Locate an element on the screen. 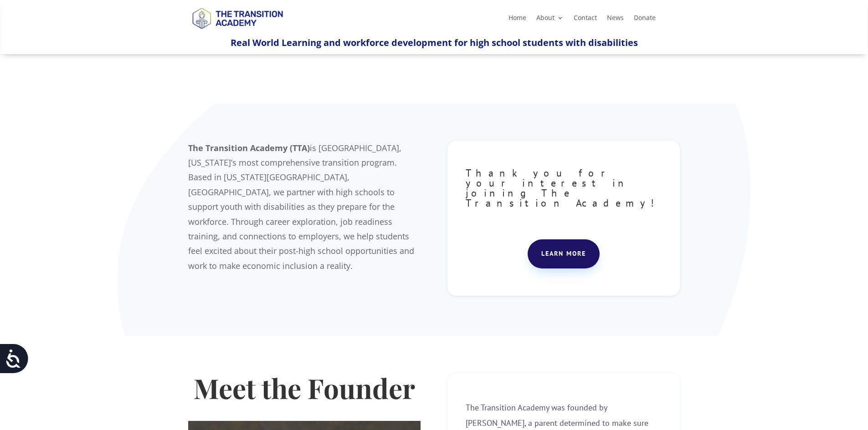 The image size is (868, 430). img: TTA Brand_TTA Primary Logo_Horizontal_Light BG is located at coordinates (237, 18).